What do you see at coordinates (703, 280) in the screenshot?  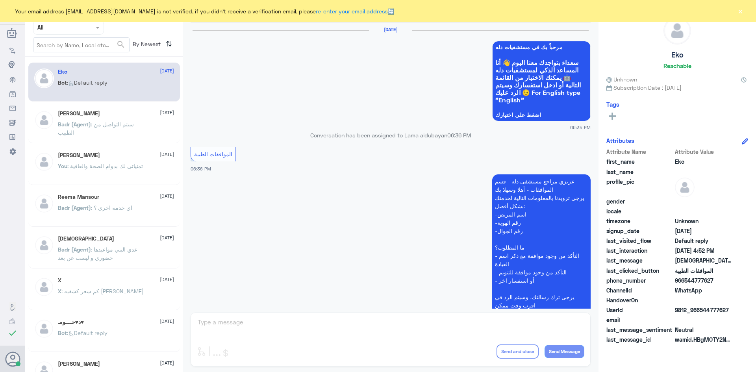 I see `span: 966544777627` at bounding box center [703, 280].